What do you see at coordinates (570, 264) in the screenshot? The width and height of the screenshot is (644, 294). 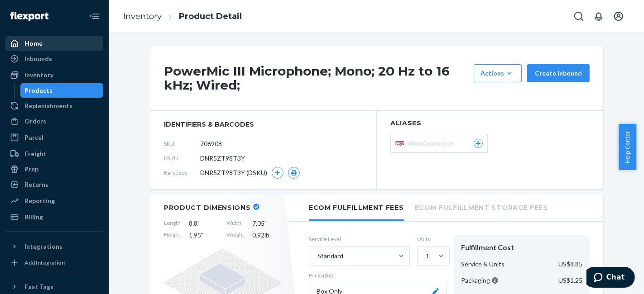 I see `p: US$8.85` at bounding box center [570, 264].